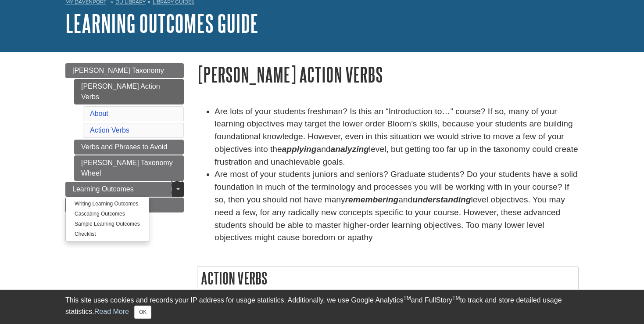 The image size is (644, 324). I want to click on a: Sample Learning Outcomes, so click(107, 224).